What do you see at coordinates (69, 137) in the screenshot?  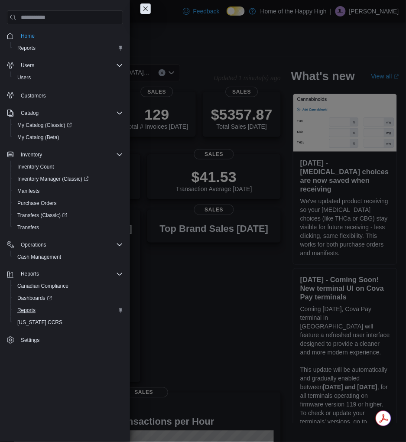 I see `button: My Catalog (Beta)` at bounding box center [69, 137].